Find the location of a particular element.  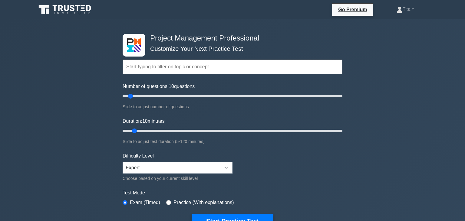

div: Slide to adjust test duration (5-120 minutes) is located at coordinates (233, 142).